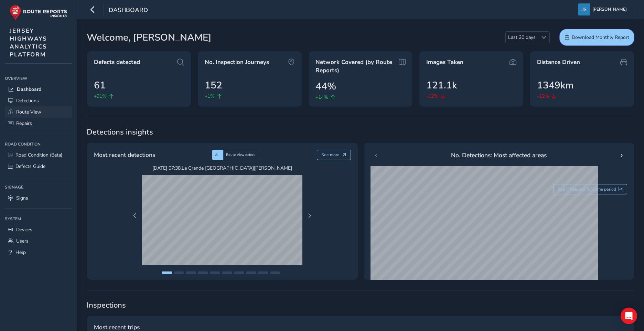 This screenshot has width=644, height=331. Describe the element at coordinates (275, 272) in the screenshot. I see `button: Page 10` at that location.